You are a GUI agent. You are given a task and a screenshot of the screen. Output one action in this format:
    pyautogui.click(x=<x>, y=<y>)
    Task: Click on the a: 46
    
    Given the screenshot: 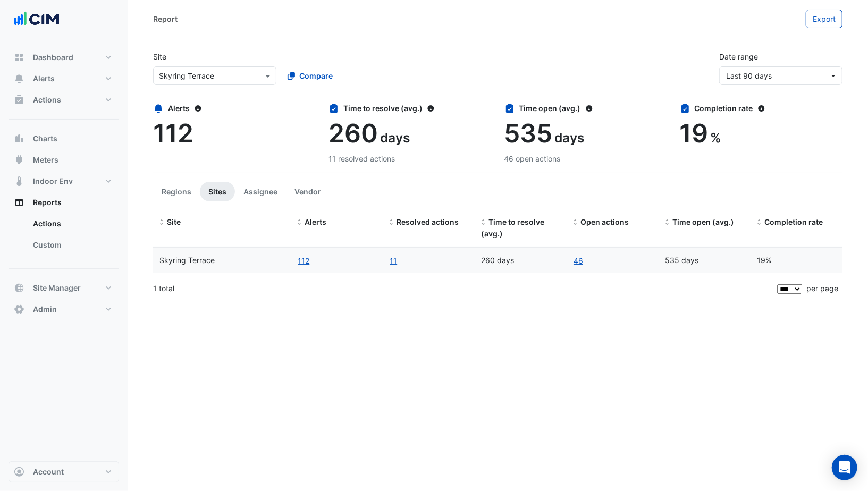 What is the action you would take?
    pyautogui.click(x=578, y=261)
    